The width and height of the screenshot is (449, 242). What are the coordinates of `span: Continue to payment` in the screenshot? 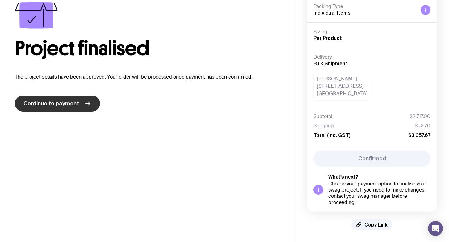 It's located at (51, 104).